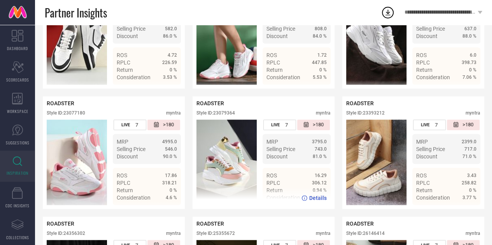 The height and width of the screenshot is (245, 492). Describe the element at coordinates (170, 36) in the screenshot. I see `span: 86.0 %` at that location.